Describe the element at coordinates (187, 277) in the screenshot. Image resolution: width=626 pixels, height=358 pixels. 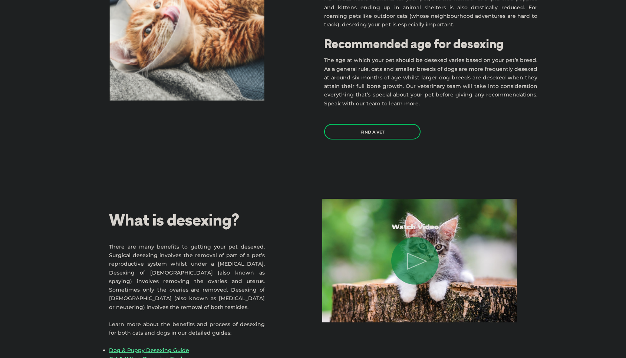
I see `p: There are many benefits to getting your pet desexed. Surgical desexing involves the removal of pa...` at that location.